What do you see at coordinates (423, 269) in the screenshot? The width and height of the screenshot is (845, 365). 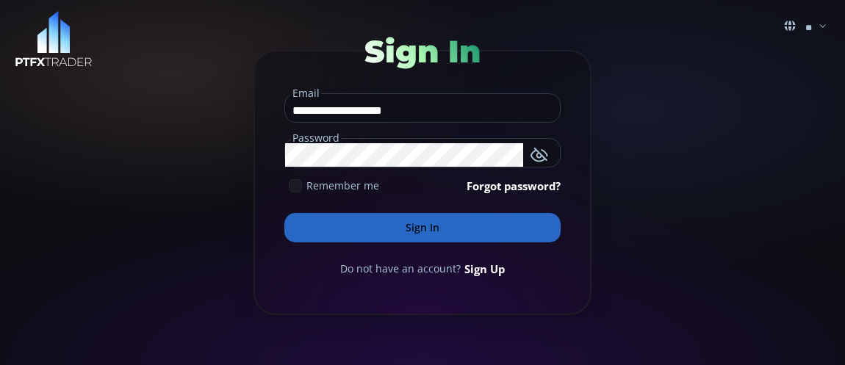 I see `div: Do not have an account?` at bounding box center [423, 269].